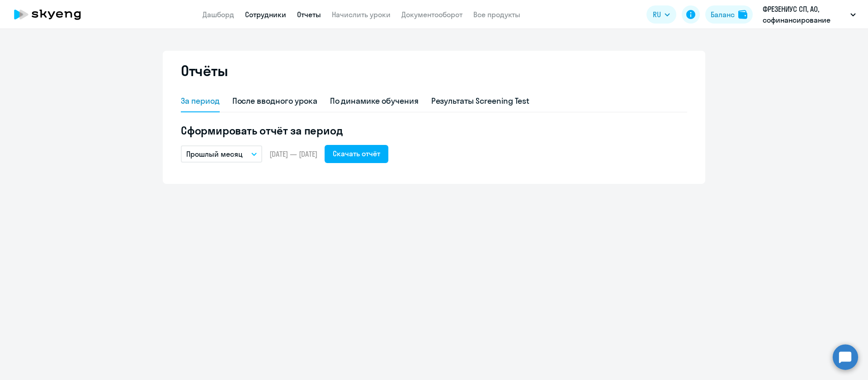 The image size is (868, 380). Describe the element at coordinates (742, 15) in the screenshot. I see `img: balance` at that location.